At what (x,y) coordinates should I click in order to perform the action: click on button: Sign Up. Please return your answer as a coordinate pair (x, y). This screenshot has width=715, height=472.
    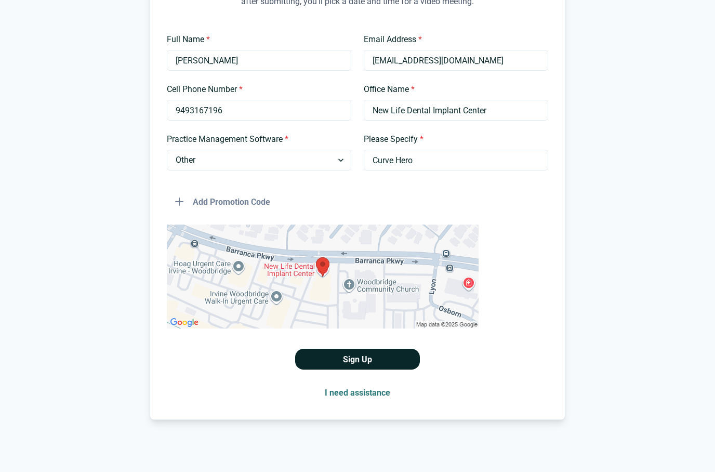
    Looking at the image, I should click on (358, 359).